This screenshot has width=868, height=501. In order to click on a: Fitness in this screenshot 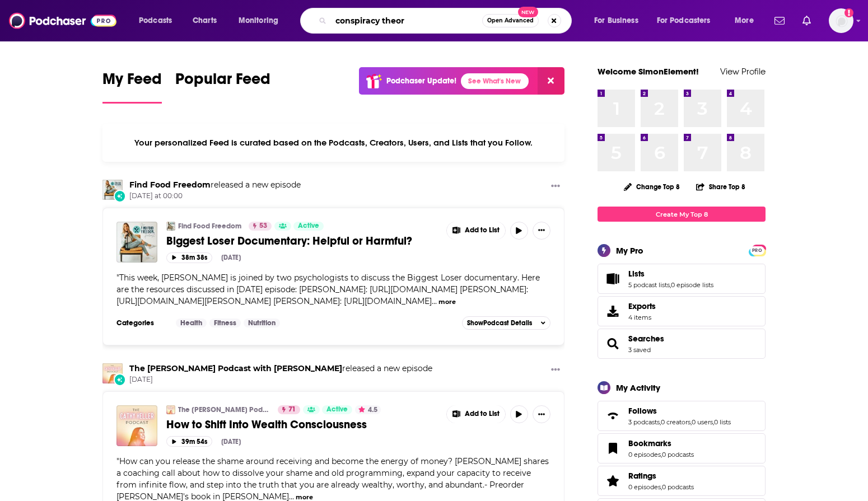, I will do `click(226, 323)`.